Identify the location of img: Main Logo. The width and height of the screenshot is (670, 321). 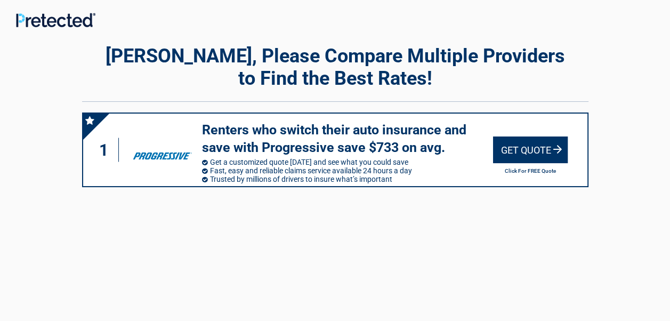
(55, 20).